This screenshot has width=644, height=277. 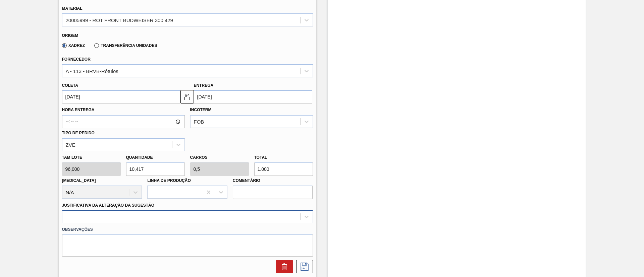 What do you see at coordinates (187, 97) in the screenshot?
I see `img: locked` at bounding box center [187, 97].